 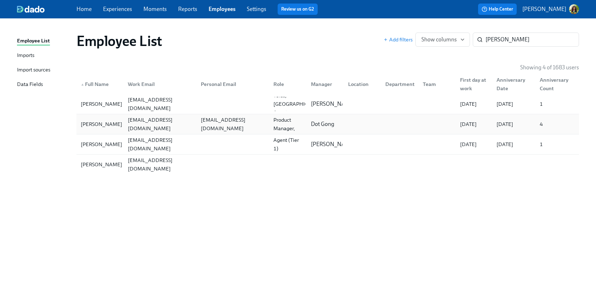 What do you see at coordinates (25, 56) in the screenshot?
I see `div: Imports` at bounding box center [25, 56].